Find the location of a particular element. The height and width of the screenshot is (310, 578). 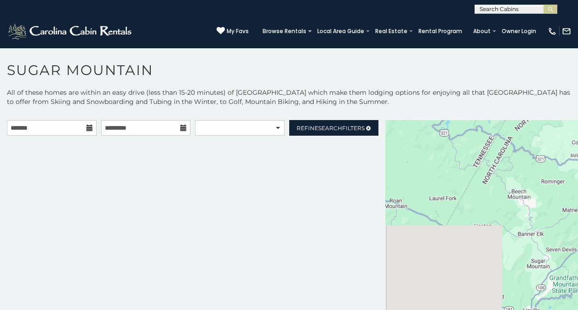

a: Owner Login is located at coordinates (518, 31).